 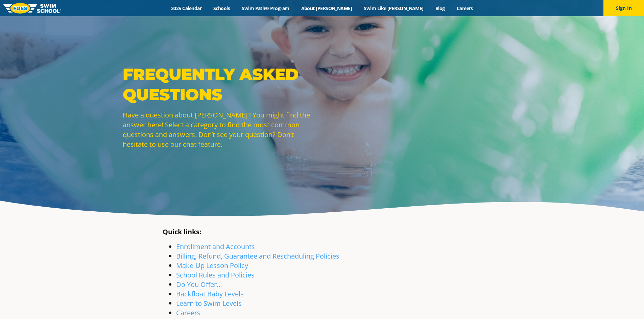 What do you see at coordinates (186, 8) in the screenshot?
I see `a: 2025 Calendar` at bounding box center [186, 8].